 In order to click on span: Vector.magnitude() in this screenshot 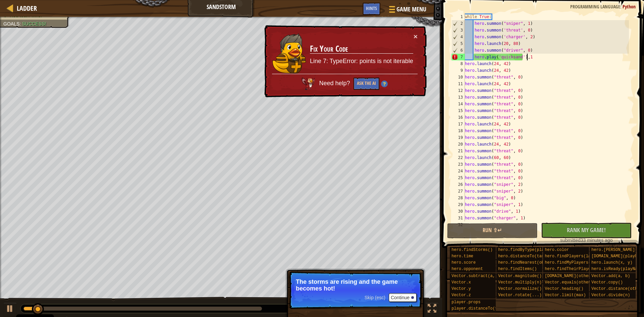, I will do `click(519, 276)`.